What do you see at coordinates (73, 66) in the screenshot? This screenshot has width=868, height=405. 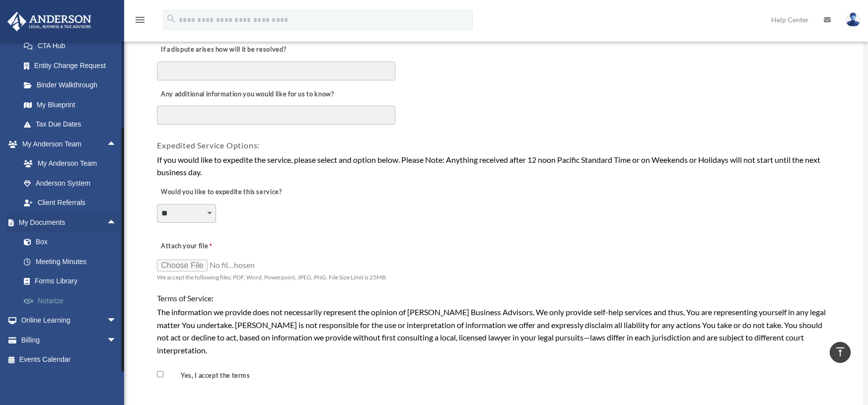 I see `a: Entity Change Request` at bounding box center [73, 66].